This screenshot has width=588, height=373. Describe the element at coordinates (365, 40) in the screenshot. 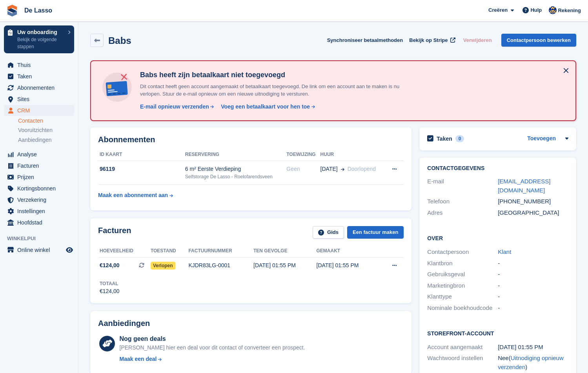

I see `button: Synchroniseer betaalmethoden` at that location.